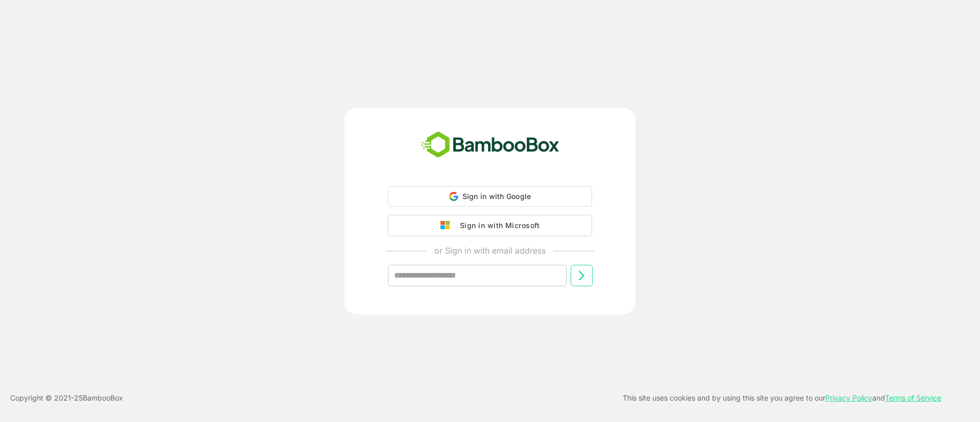 Image resolution: width=980 pixels, height=422 pixels. Describe the element at coordinates (490, 145) in the screenshot. I see `img: bamboobox` at that location.